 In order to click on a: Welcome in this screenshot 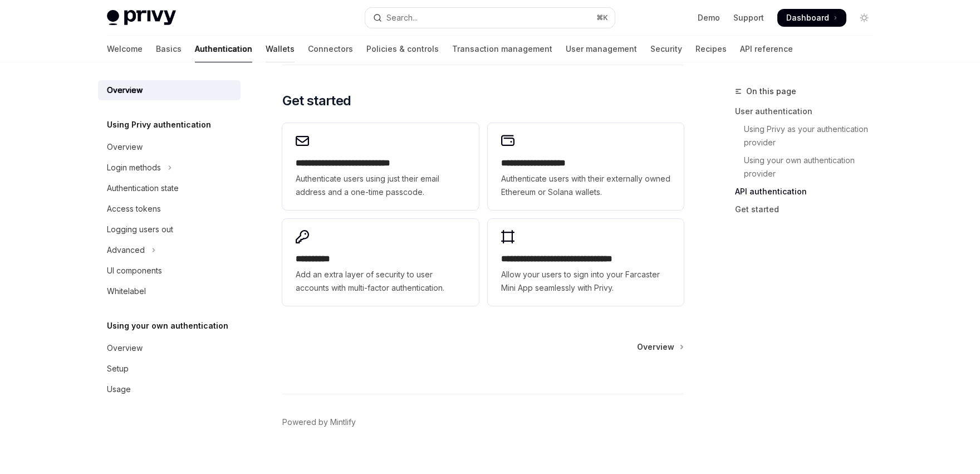, I will do `click(125, 49)`.